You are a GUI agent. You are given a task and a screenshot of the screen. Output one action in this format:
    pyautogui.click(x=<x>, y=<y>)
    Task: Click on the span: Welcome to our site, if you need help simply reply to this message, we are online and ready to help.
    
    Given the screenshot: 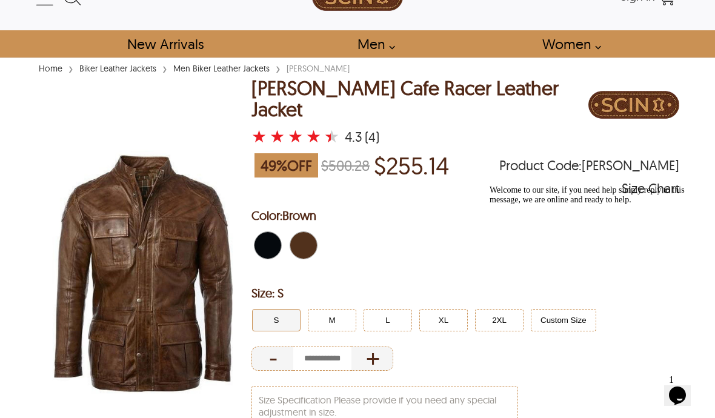 What is the action you would take?
    pyautogui.click(x=102, y=14)
    